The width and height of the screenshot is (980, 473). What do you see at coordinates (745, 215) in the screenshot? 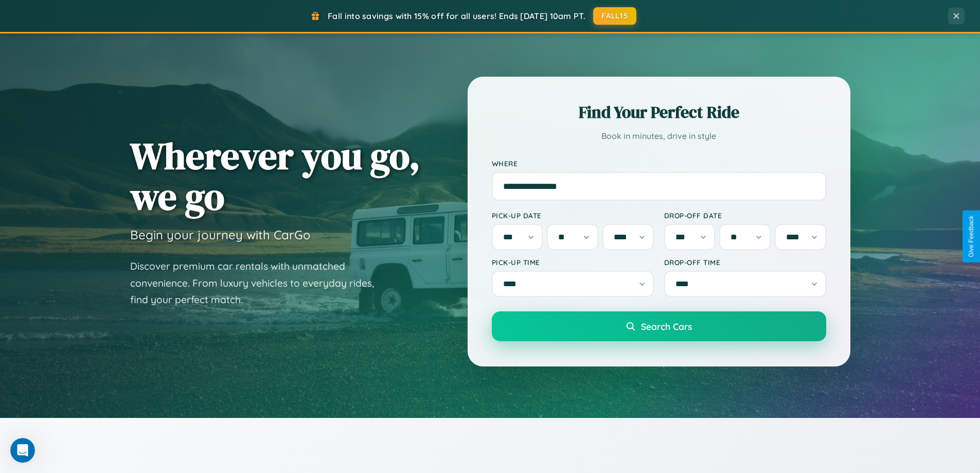
I see `label: Drop-off Date` at bounding box center [745, 215].